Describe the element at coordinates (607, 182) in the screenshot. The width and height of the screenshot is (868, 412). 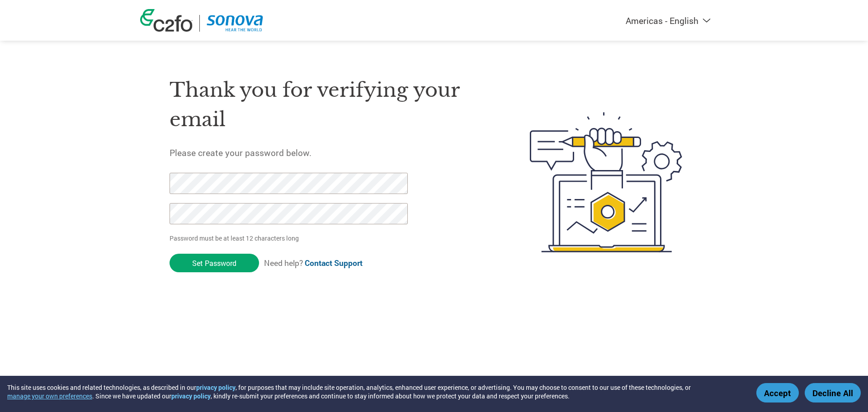
I see `img: create-password` at that location.